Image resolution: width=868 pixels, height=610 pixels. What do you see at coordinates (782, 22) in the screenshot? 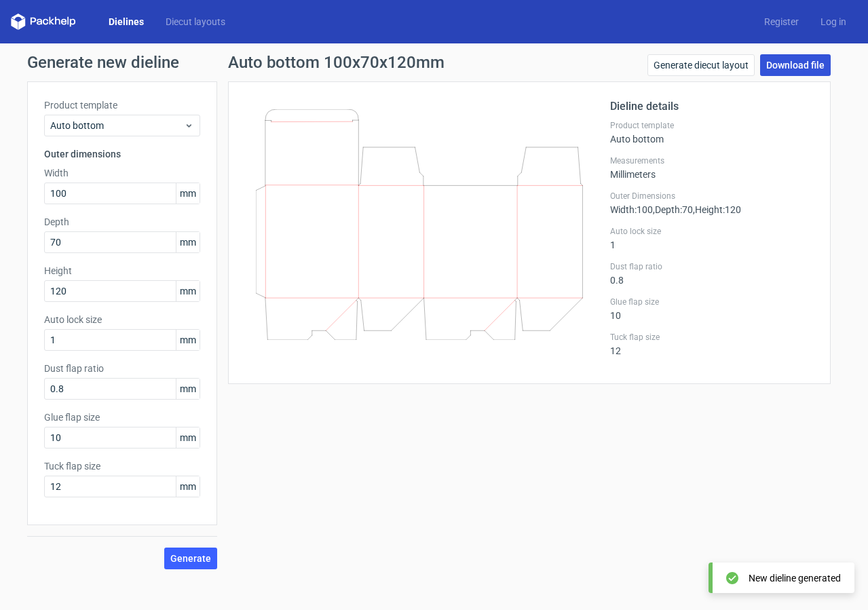
I see `a: Register` at bounding box center [782, 22].